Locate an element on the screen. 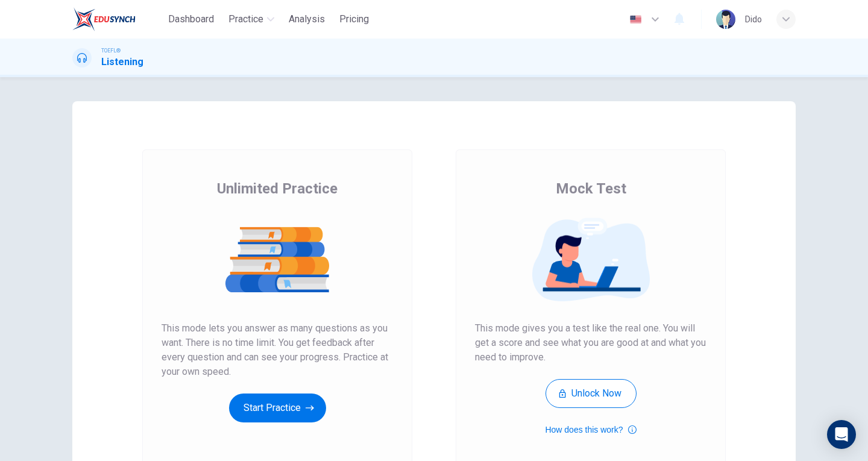  button: Start Practice is located at coordinates (277, 408).